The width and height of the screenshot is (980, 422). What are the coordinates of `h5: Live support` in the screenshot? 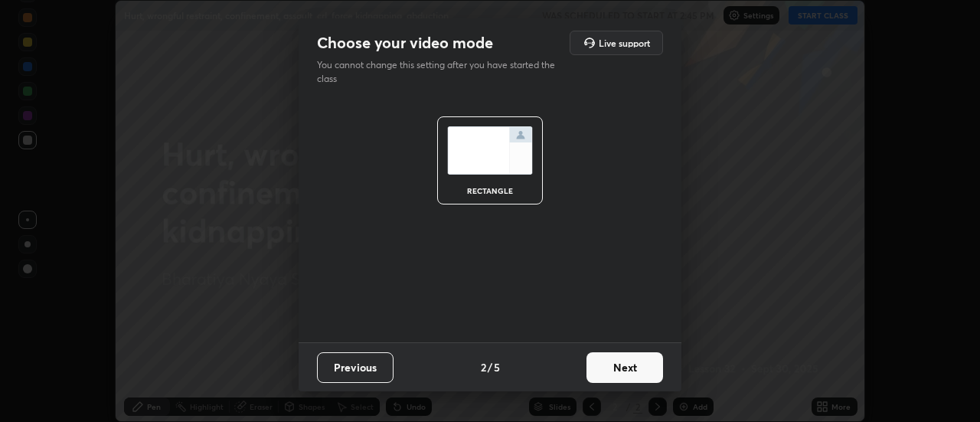 It's located at (624, 43).